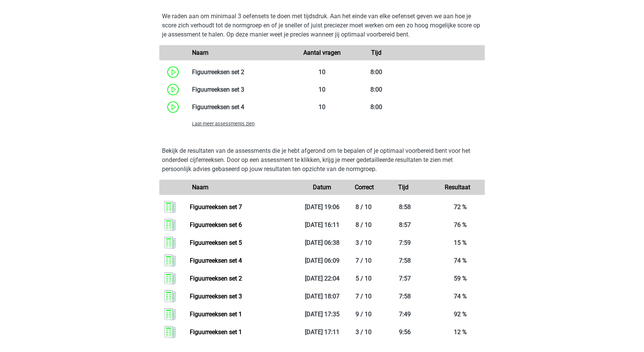 The image size is (644, 352). Describe the element at coordinates (322, 187) in the screenshot. I see `div: Datum` at that location.